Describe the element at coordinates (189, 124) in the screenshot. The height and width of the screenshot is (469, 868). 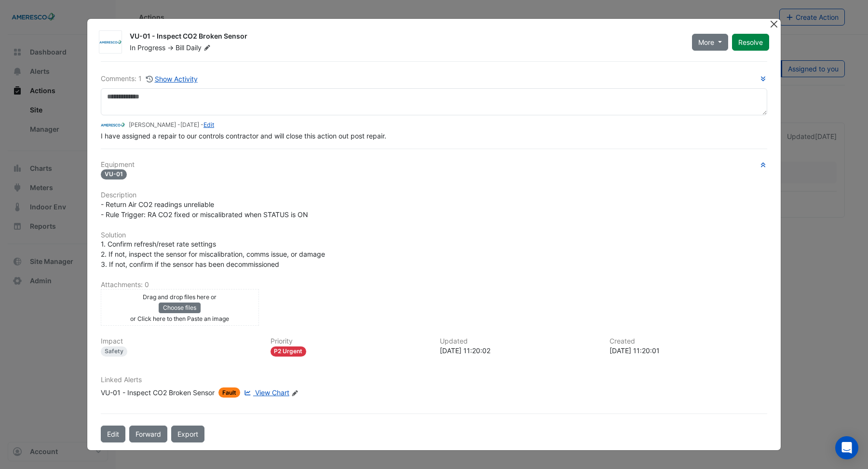
I see `span: 2025-06-27 11:20:02` at that location.